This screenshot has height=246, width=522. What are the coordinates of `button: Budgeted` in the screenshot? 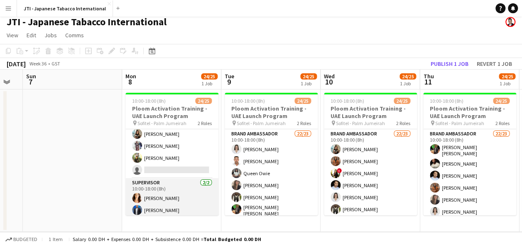 It's located at (21, 240).